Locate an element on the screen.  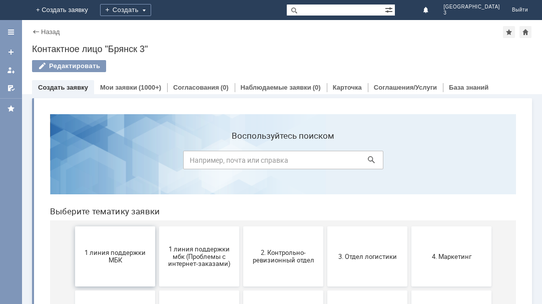
a: База знаний is located at coordinates (468, 87).